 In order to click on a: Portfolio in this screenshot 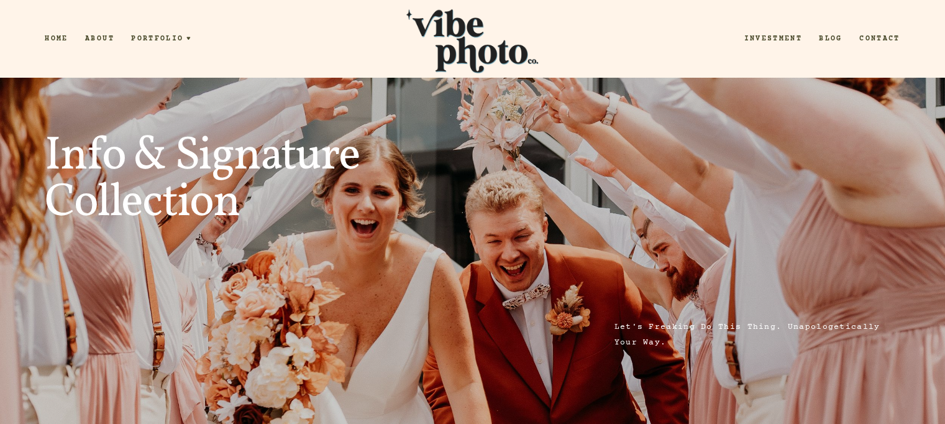, I will do `click(162, 39)`.